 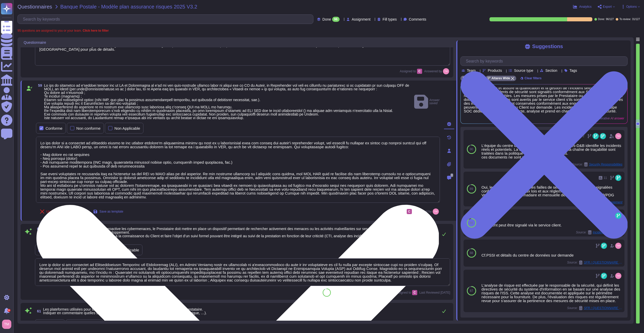 I want to click on div: 9+, so click(x=9, y=311).